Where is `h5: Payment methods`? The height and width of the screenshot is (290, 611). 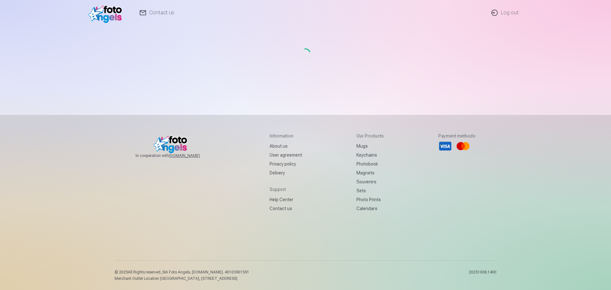
h5: Payment methods is located at coordinates (457, 136).